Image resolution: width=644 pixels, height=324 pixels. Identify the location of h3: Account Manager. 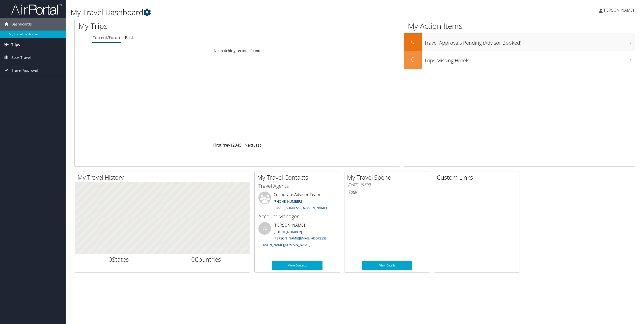
(298, 216).